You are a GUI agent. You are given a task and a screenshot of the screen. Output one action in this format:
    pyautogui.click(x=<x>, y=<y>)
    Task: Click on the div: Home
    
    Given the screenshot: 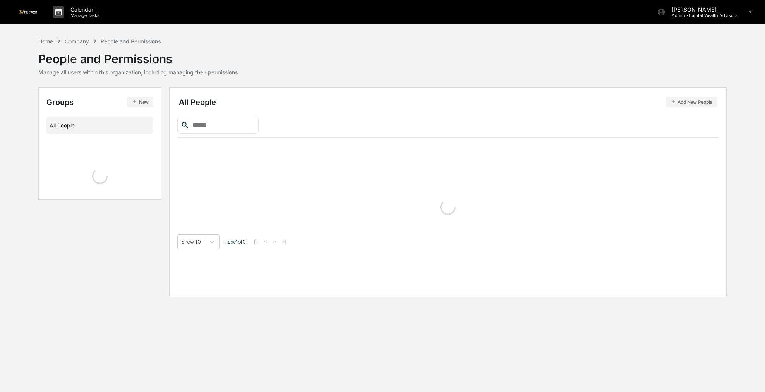 What is the action you would take?
    pyautogui.click(x=46, y=41)
    